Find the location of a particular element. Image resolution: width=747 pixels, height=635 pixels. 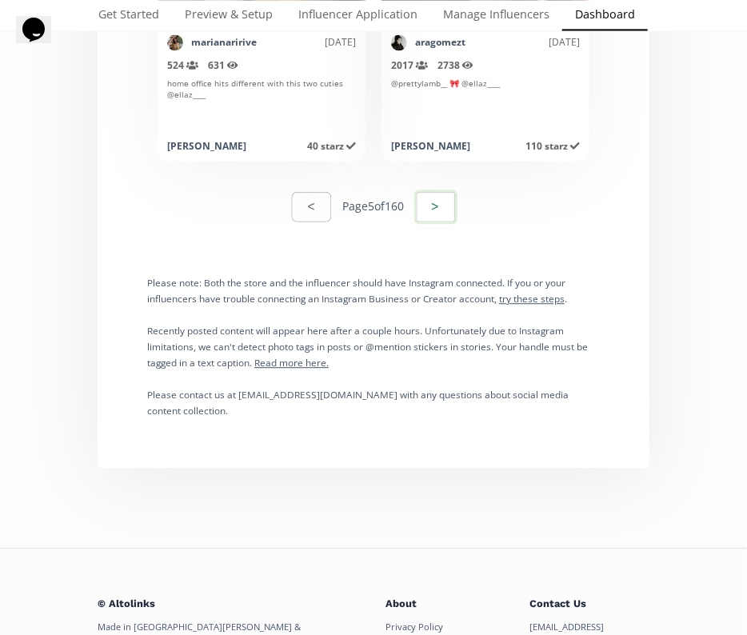

span: 40 starz is located at coordinates (331, 146).